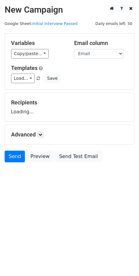 This screenshot has width=139, height=276. What do you see at coordinates (70, 135) in the screenshot?
I see `h5: Advanced` at bounding box center [70, 135].